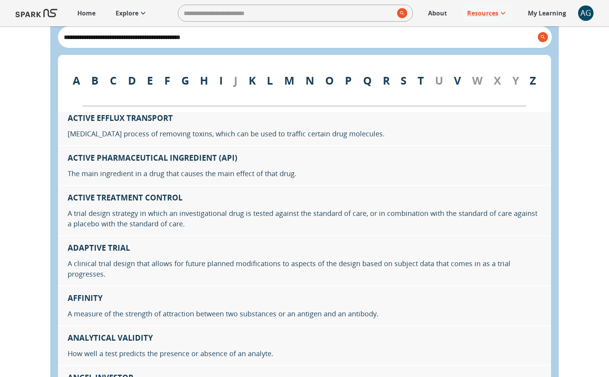 This screenshot has height=377, width=609. What do you see at coordinates (120, 118) in the screenshot?
I see `p: Active Efflux Transport` at bounding box center [120, 118].